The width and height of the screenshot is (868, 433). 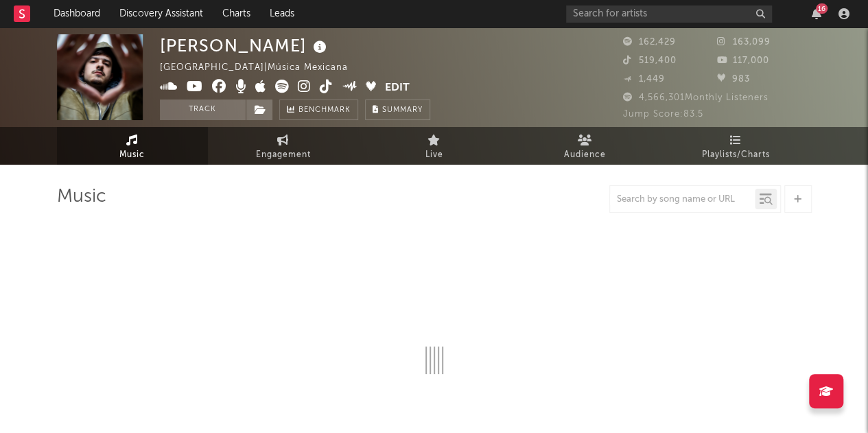 What do you see at coordinates (584, 155) in the screenshot?
I see `span: Audience` at bounding box center [584, 155].